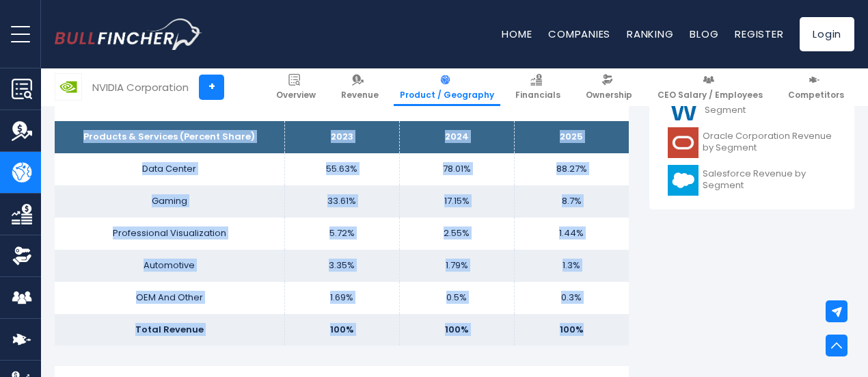 The image size is (868, 377). What do you see at coordinates (769, 142) in the screenshot?
I see `span: Oracle Corporation Revenue by Segment` at bounding box center [769, 142].